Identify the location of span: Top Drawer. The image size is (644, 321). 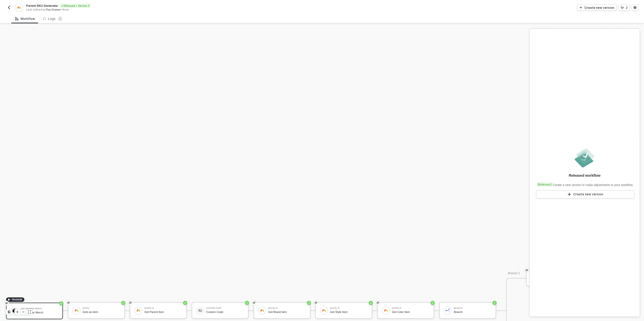
(53, 10).